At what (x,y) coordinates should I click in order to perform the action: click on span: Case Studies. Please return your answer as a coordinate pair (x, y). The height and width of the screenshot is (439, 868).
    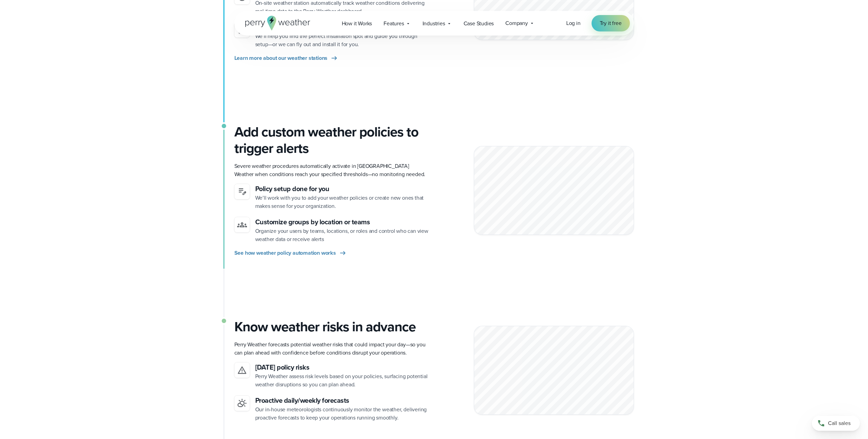
    Looking at the image, I should click on (479, 23).